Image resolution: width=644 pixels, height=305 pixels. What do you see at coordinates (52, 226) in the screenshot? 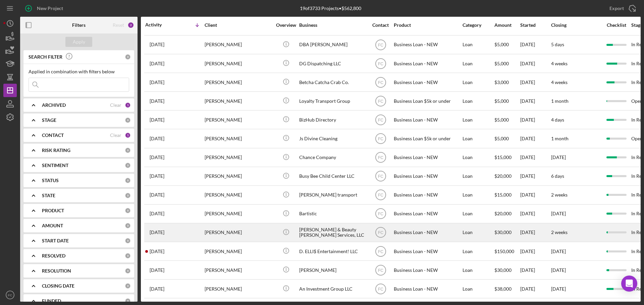
I see `b: AMOUNT` at bounding box center [52, 226].